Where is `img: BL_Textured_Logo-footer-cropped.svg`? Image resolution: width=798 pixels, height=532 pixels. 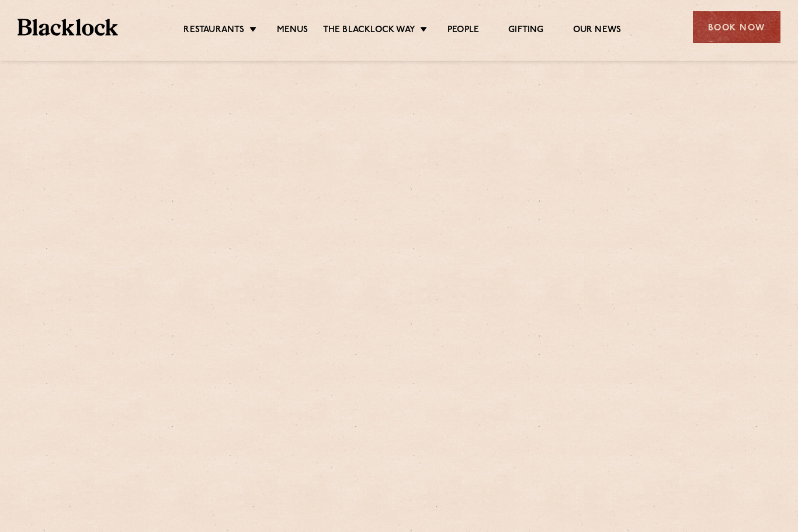 img: BL_Textured_Logo-footer-cropped.svg is located at coordinates (68, 27).